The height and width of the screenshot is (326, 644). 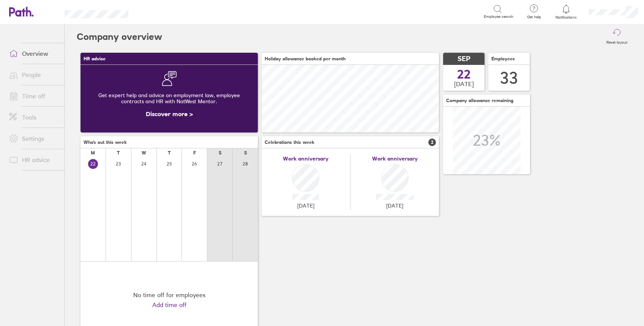 What do you see at coordinates (169, 114) in the screenshot?
I see `a: Discover more >` at bounding box center [169, 114].